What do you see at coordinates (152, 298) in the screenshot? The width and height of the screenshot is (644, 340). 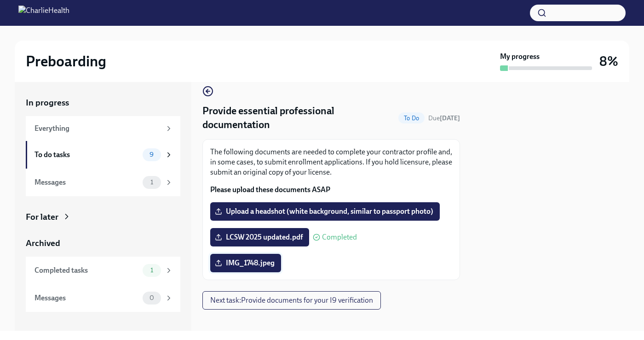 I see `span: 0` at bounding box center [152, 298].